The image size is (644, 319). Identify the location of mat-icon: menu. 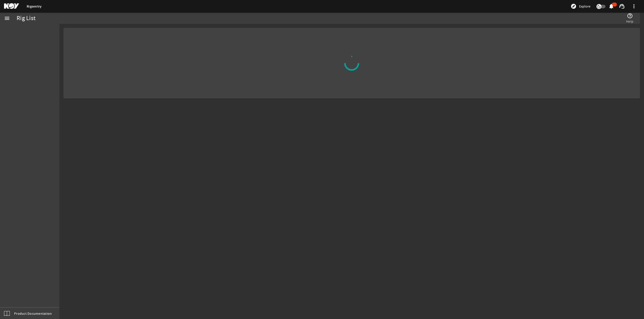
(7, 18).